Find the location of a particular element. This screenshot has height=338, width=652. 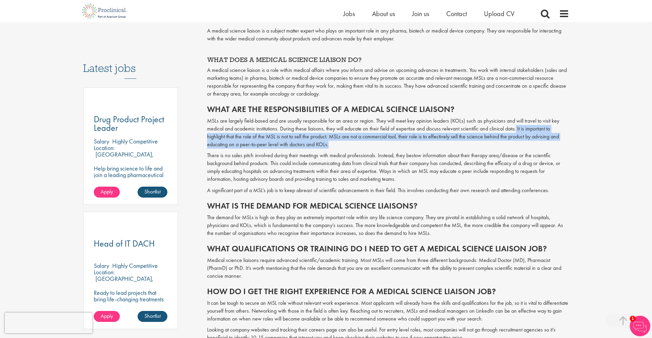

h2: What qualifications or training do I need to get a medical science liaison job? is located at coordinates (388, 248).